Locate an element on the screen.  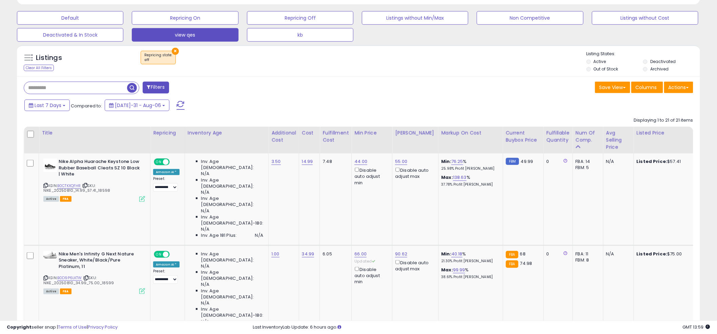
button: Last 7 Days is located at coordinates (47, 105).